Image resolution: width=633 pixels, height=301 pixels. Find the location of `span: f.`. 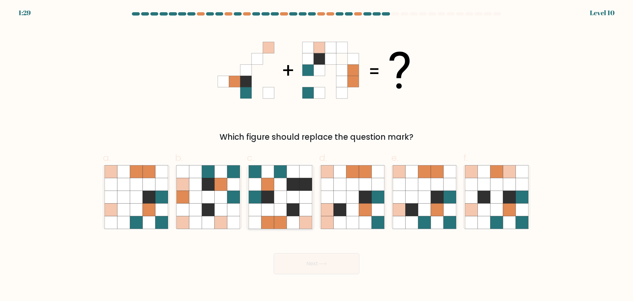

span: f. is located at coordinates (466, 157).